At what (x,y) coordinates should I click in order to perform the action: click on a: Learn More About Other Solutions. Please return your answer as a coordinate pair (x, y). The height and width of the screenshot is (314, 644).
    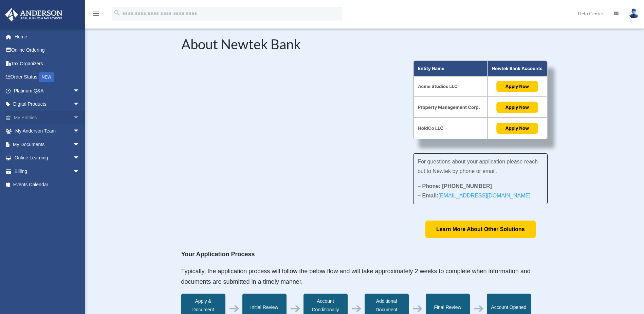
    Looking at the image, I should click on (480, 229).